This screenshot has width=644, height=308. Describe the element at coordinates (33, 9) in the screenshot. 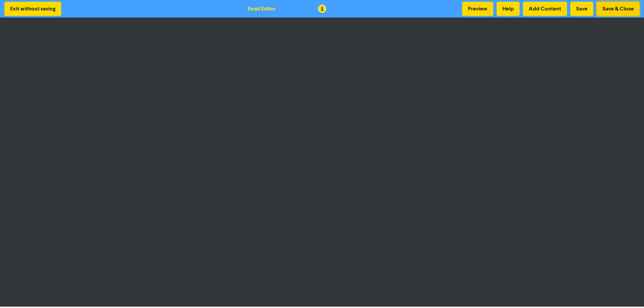

I see `button: Exit without saving` at that location.